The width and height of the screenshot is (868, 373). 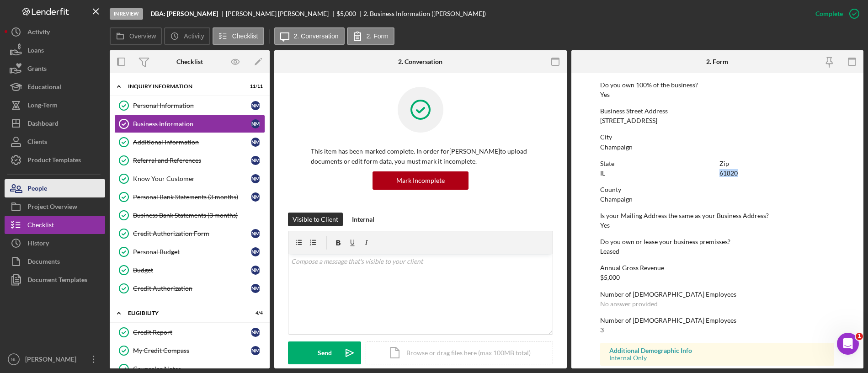 I want to click on a: Business Bank Statements (3 months), so click(x=190, y=215).